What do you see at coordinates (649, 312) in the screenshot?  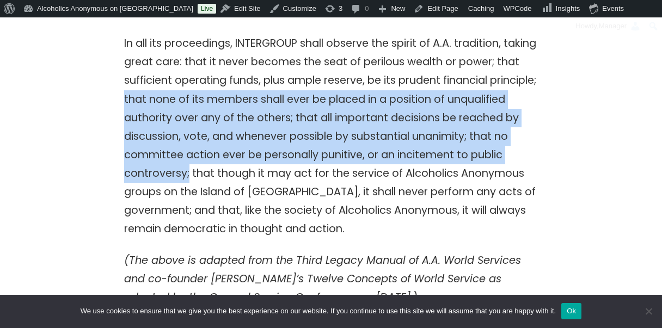 I see `span: No` at bounding box center [649, 312].